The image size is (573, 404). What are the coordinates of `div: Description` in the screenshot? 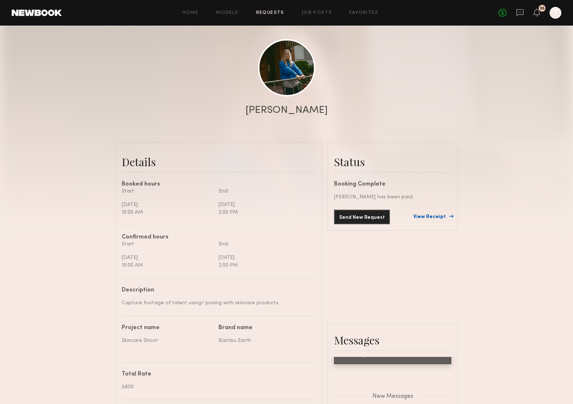 It's located at (216, 290).